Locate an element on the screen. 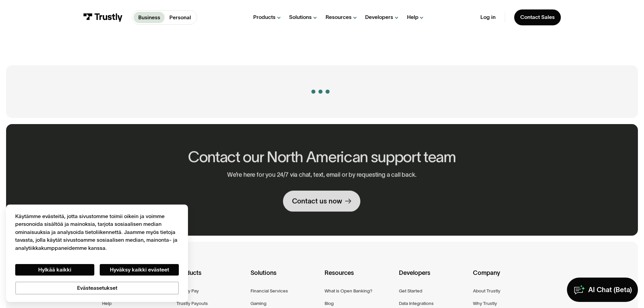  a: Contact us now is located at coordinates (322, 201).